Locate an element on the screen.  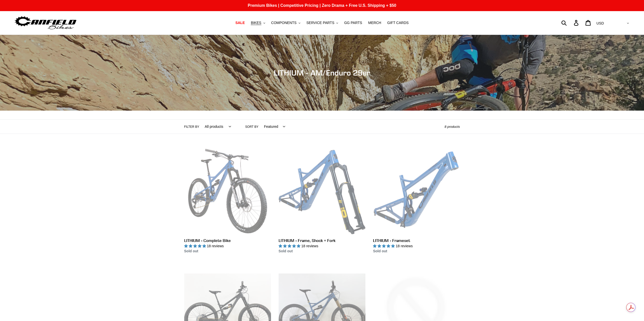
span: GIFT CARDS is located at coordinates (398, 23).